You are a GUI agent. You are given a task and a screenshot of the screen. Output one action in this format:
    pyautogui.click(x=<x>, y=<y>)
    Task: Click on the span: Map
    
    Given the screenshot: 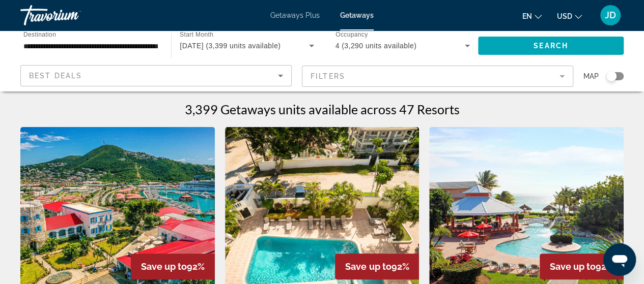 What is the action you would take?
    pyautogui.click(x=590, y=76)
    